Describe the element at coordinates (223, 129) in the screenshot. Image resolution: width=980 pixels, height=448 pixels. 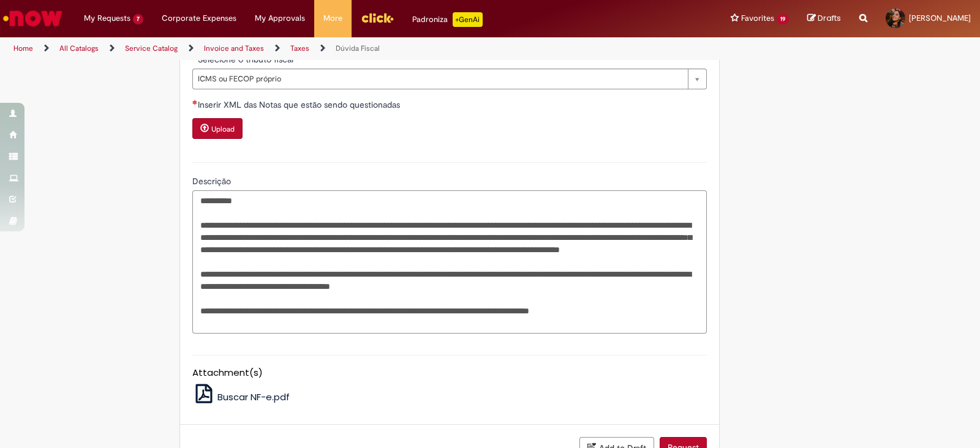
I see `small: Upload` at that location.